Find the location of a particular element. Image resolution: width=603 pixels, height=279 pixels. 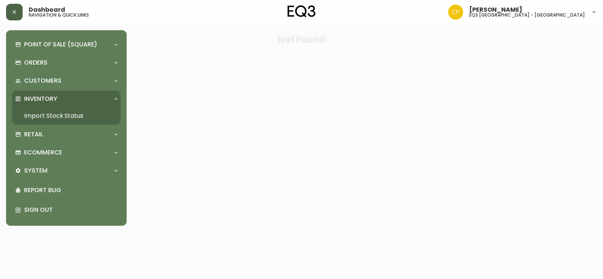

p: Retail is located at coordinates (34, 134).